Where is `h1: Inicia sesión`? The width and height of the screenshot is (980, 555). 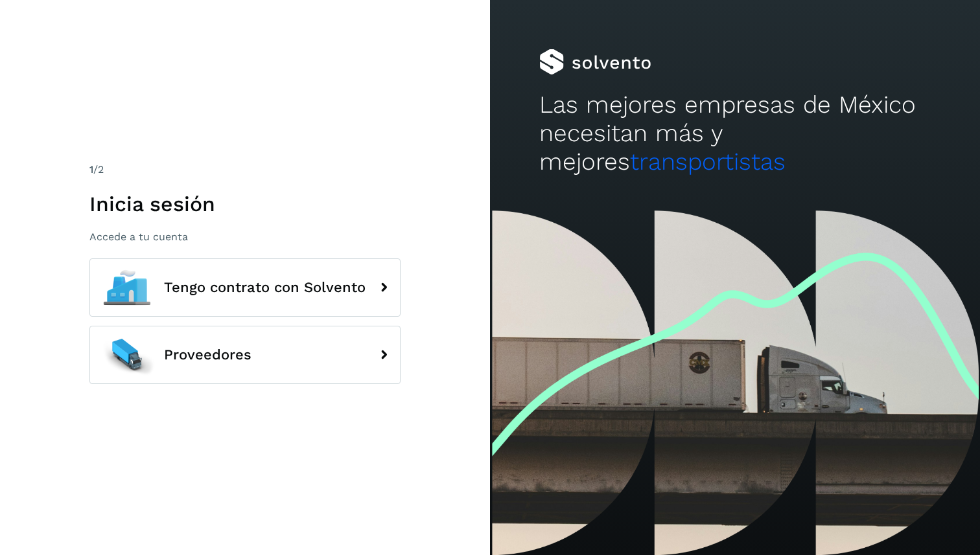
h1: Inicia sesión is located at coordinates (245, 204).